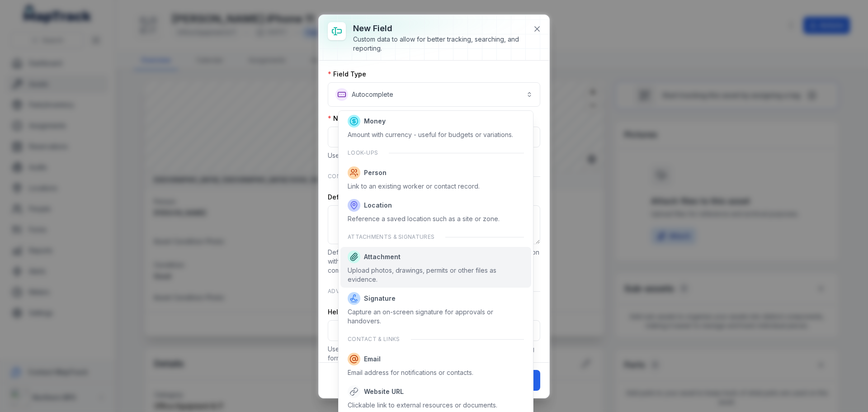 This screenshot has width=868, height=412. I want to click on div: Contact & links, so click(436, 339).